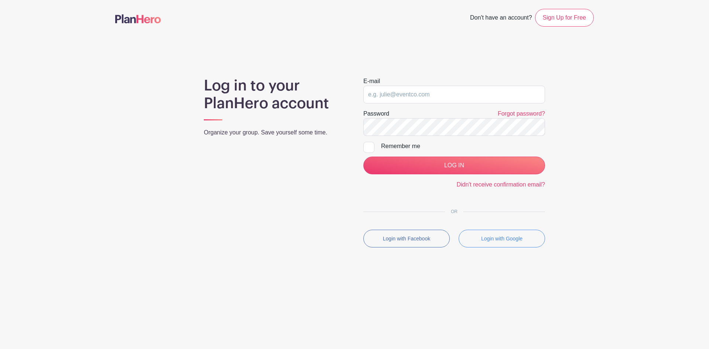 The image size is (709, 349). I want to click on button: Login with Facebook, so click(406, 238).